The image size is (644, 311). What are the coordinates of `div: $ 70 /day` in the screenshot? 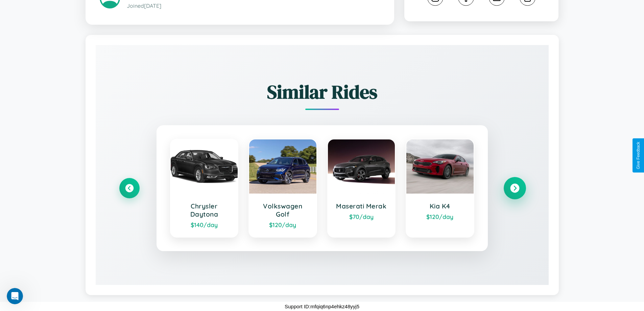 It's located at (362, 217).